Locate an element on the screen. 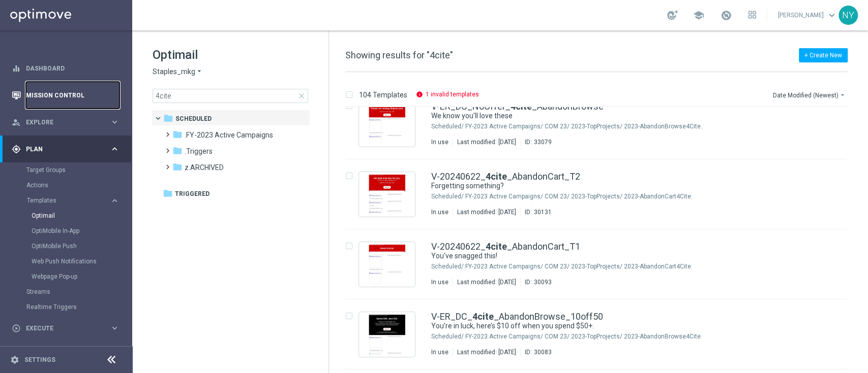 Image resolution: width=868 pixels, height=373 pixels. button: Staples_mkg arrow_drop_down is located at coordinates (178, 72).